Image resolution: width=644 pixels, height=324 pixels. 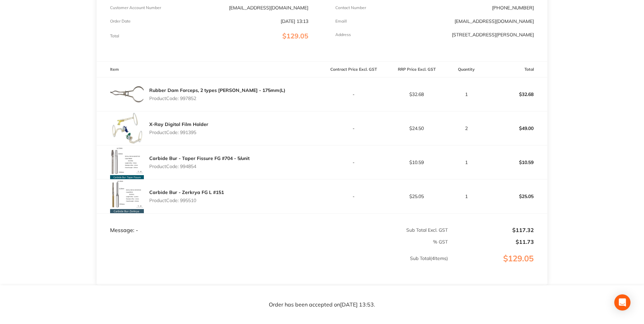 I want to click on p: Product Code: 995510, so click(x=187, y=201).